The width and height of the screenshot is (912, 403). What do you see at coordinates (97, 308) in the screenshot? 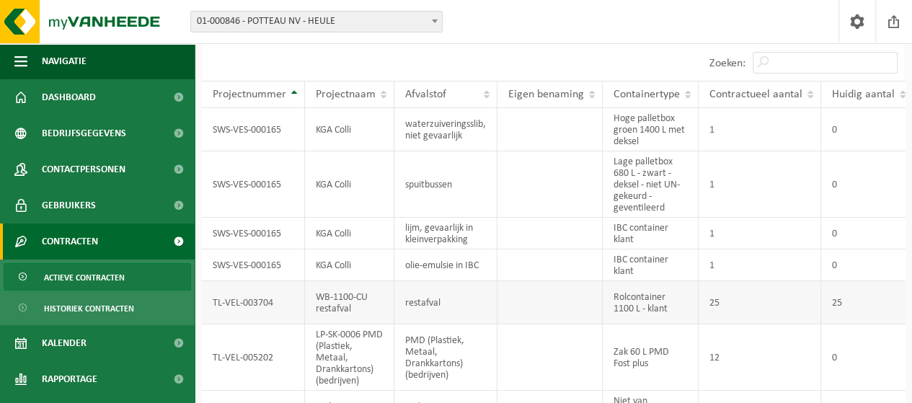
I see `a: Historiek contracten` at bounding box center [97, 308].